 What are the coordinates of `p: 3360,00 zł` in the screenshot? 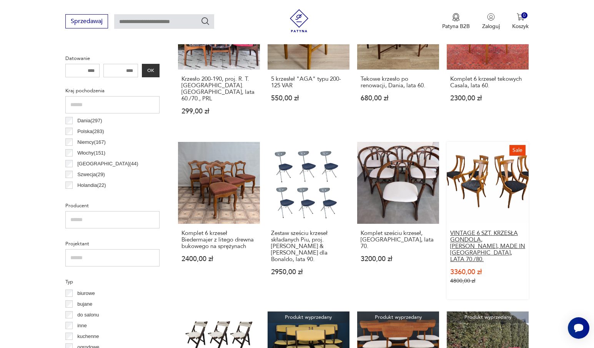 It's located at (488, 272).